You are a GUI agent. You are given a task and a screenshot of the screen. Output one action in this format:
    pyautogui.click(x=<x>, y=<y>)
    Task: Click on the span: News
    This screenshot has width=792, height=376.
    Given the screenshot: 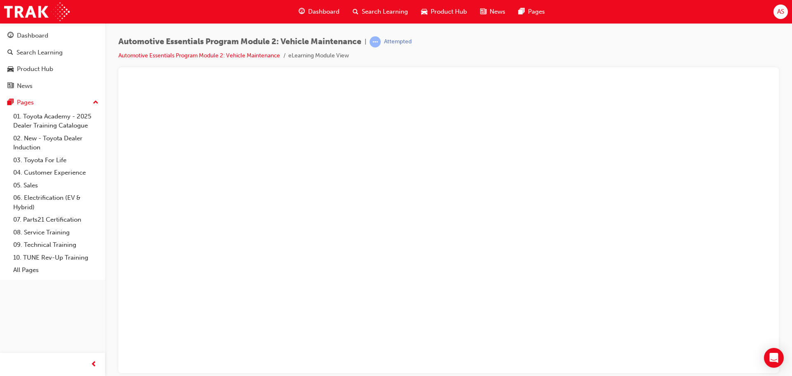 What is the action you would take?
    pyautogui.click(x=497, y=12)
    